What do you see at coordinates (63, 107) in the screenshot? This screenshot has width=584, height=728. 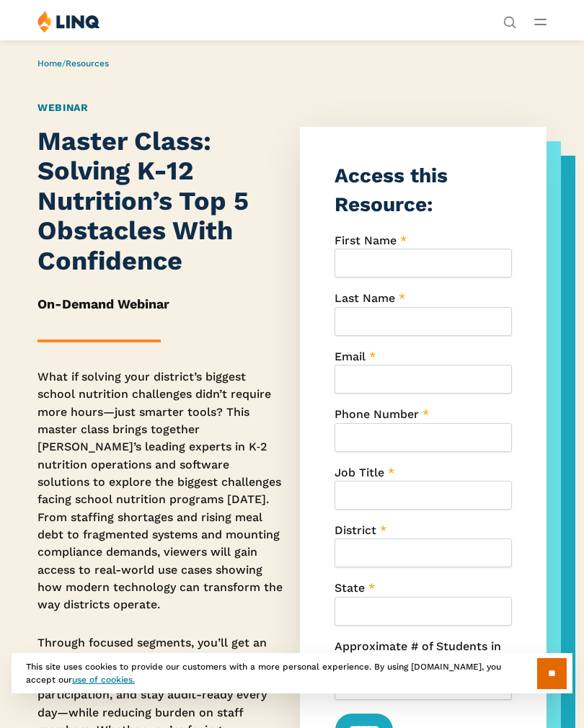 I see `a: Webinar` at bounding box center [63, 107].